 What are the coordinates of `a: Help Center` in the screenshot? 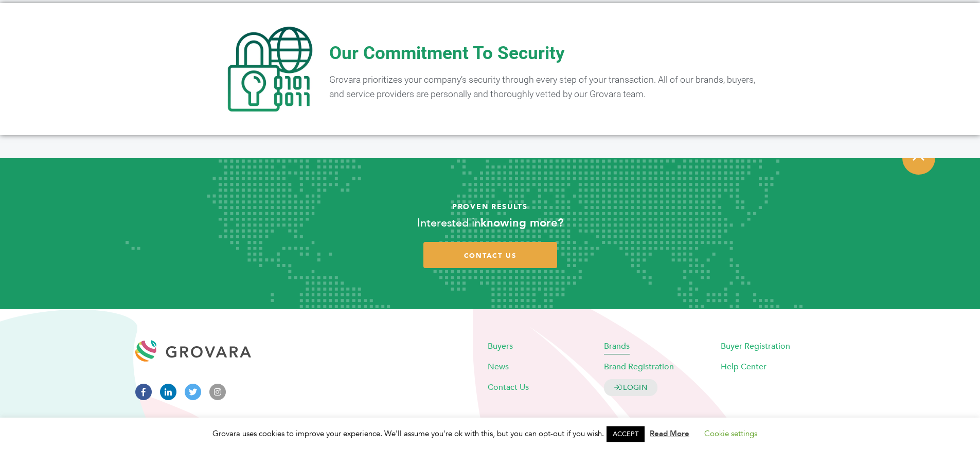 It's located at (744, 367).